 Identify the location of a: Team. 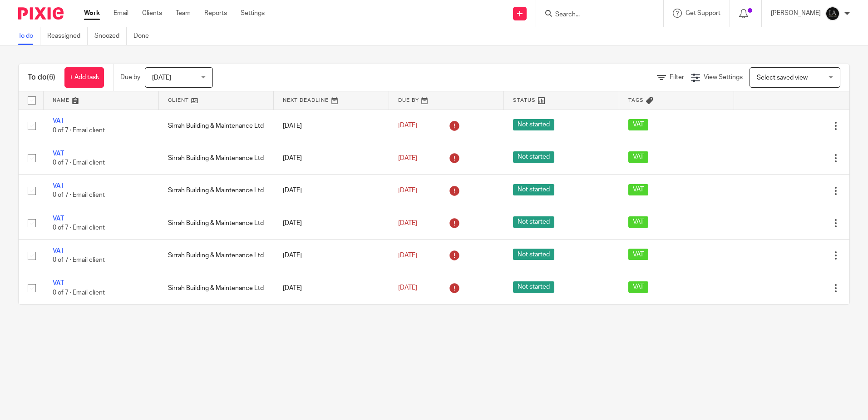
(183, 13).